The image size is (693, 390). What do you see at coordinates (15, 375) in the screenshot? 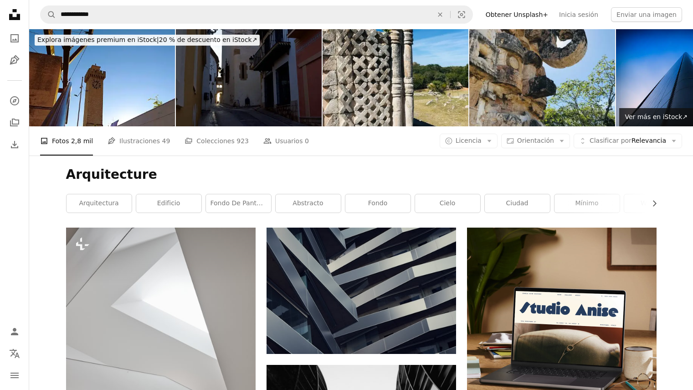
I see `button: Menú` at bounding box center [15, 375].